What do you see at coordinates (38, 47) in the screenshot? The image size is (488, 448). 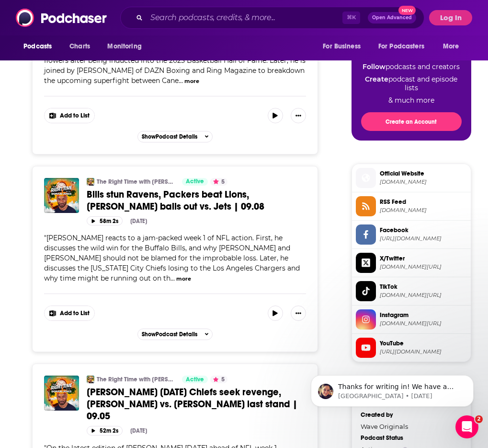 I see `span: Podcasts` at bounding box center [38, 47].